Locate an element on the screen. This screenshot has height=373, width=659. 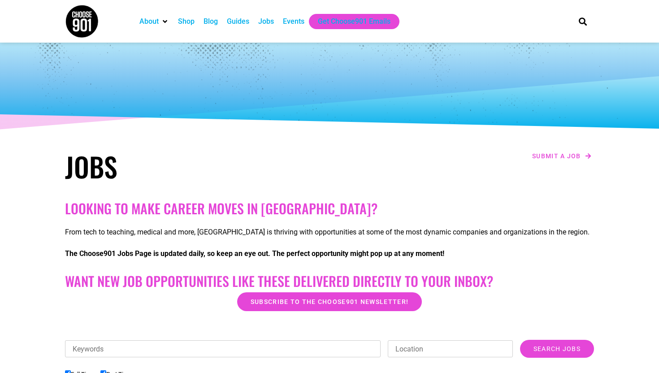
a: Subscribe to the Choose901 newsletter! is located at coordinates (330, 302).